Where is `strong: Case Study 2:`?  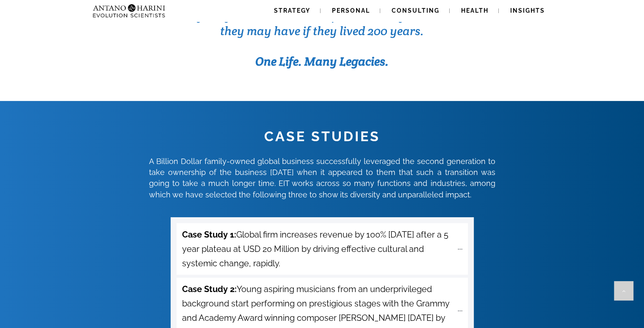 strong: Case Study 2: is located at coordinates (209, 289).